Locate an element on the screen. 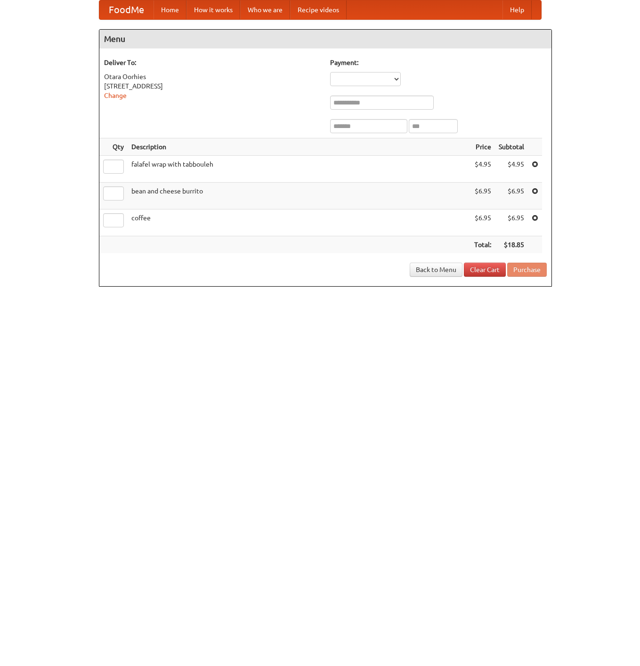  th: Description is located at coordinates (299, 147).